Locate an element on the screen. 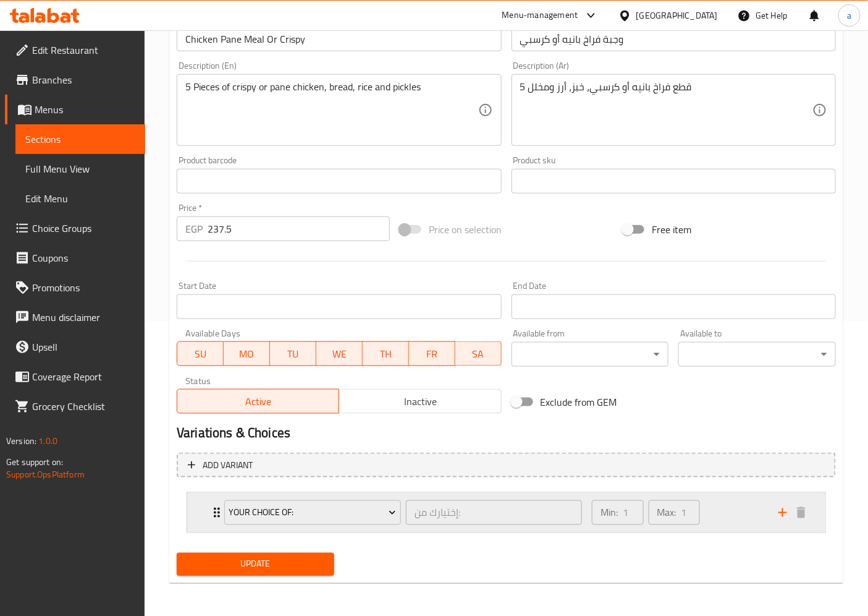 The image size is (868, 616). p: Min: is located at coordinates (609, 512).